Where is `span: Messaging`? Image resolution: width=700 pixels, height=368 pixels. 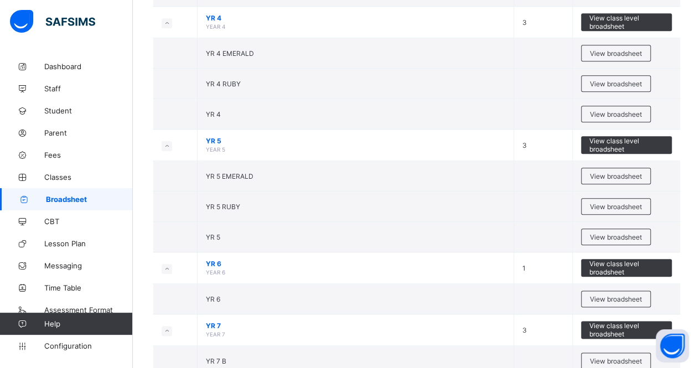
span: Messaging is located at coordinates (88, 265).